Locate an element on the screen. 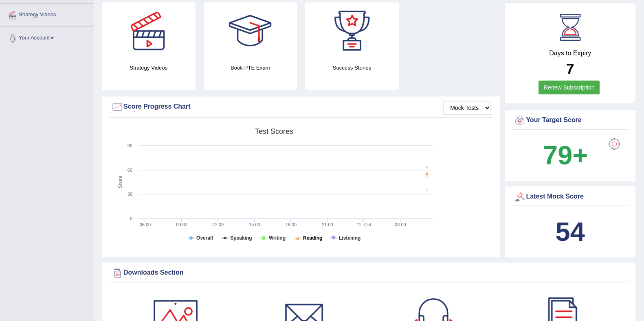 Image resolution: width=644 pixels, height=321 pixels. text: 0 is located at coordinates (131, 218).